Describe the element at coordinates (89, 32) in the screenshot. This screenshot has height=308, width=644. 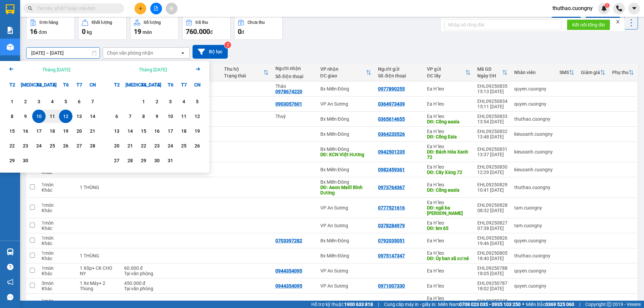
I see `span: kg` at that location.